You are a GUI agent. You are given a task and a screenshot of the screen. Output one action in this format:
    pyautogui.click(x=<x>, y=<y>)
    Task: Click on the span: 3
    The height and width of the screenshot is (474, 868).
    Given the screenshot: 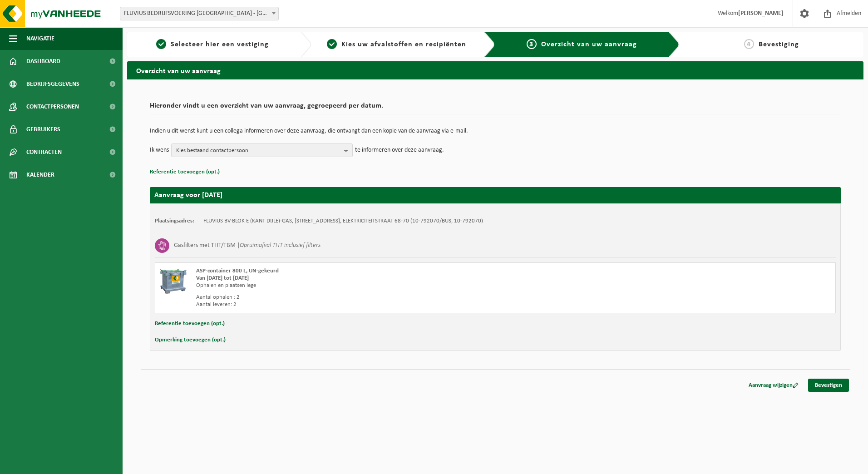 What is the action you would take?
    pyautogui.click(x=532, y=44)
    